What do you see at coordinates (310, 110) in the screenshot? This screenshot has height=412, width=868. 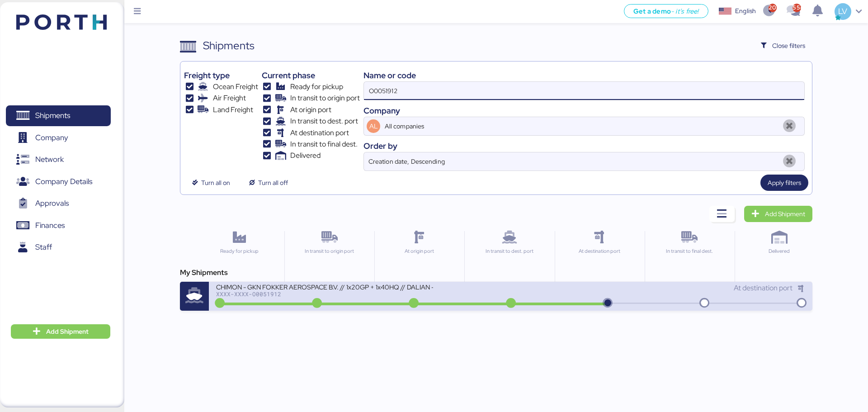 I see `span: At origin port` at bounding box center [310, 110].